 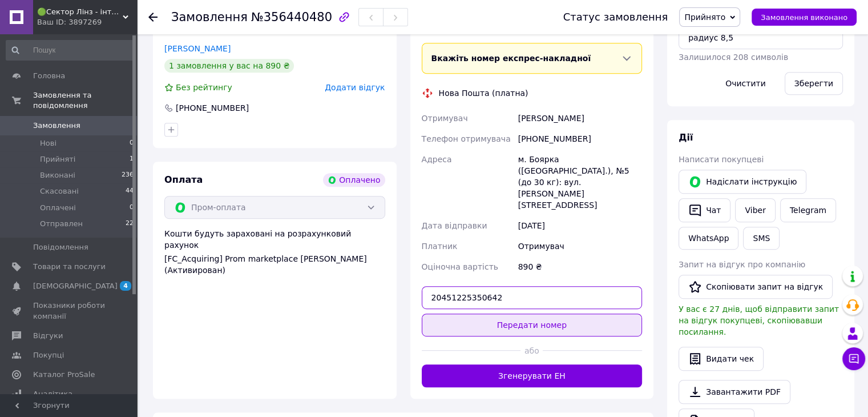 I want to click on span: Виконані, so click(x=58, y=176).